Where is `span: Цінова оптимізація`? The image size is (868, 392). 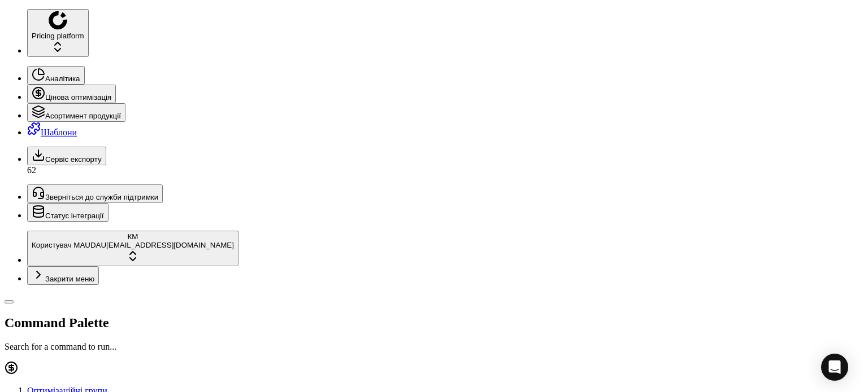
span: Цінова оптимізація is located at coordinates (78, 97).